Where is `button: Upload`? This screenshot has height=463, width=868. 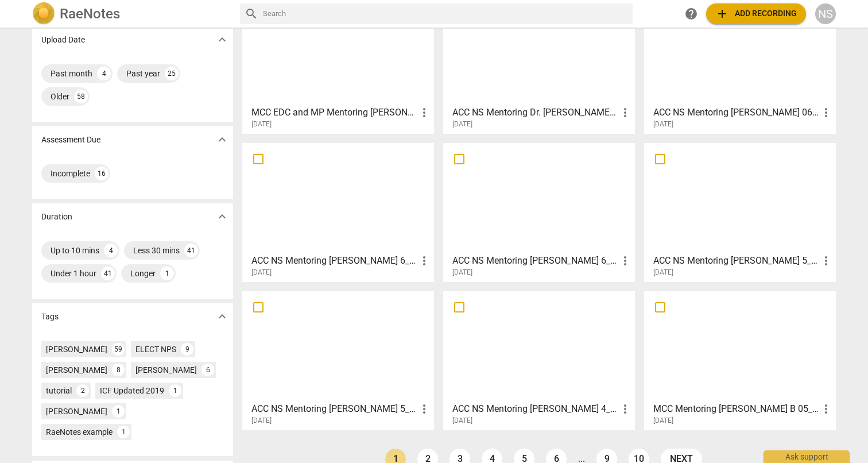
button: Upload is located at coordinates (756, 14).